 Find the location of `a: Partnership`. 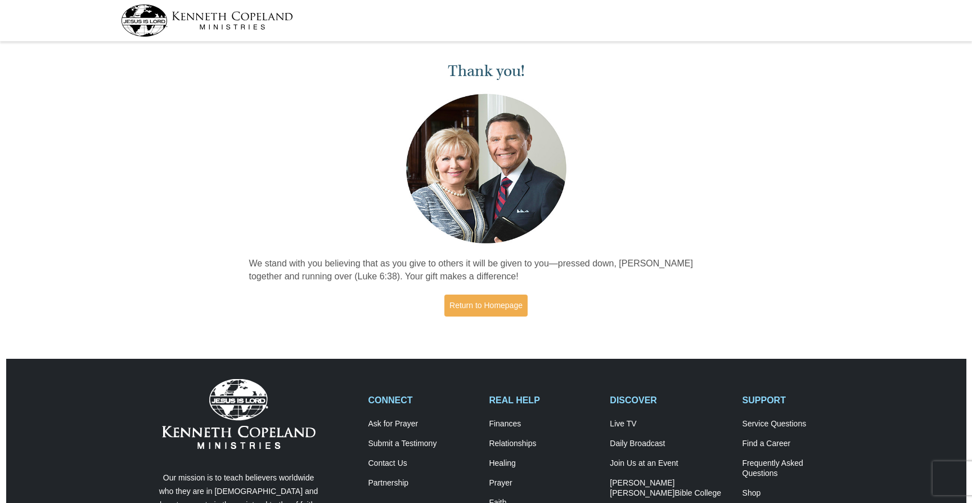

a: Partnership is located at coordinates (423, 483).